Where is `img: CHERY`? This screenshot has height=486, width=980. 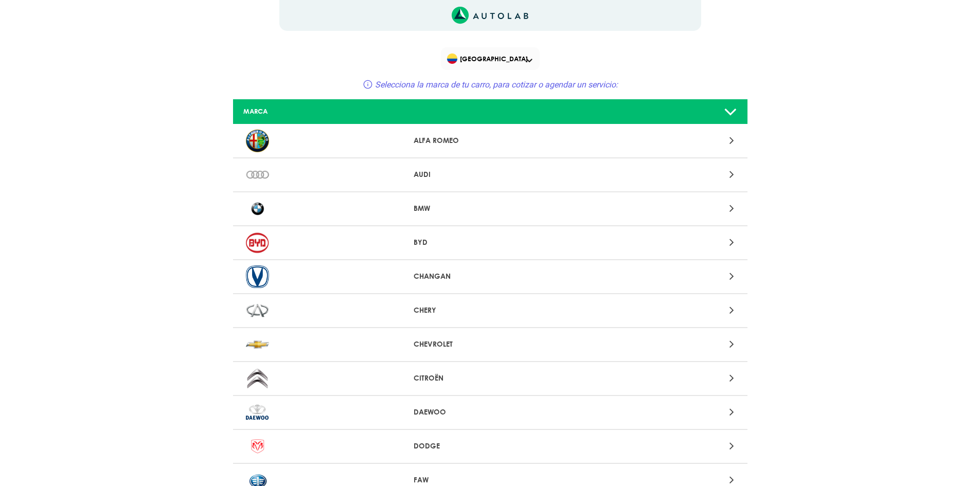 img: CHERY is located at coordinates (257, 310).